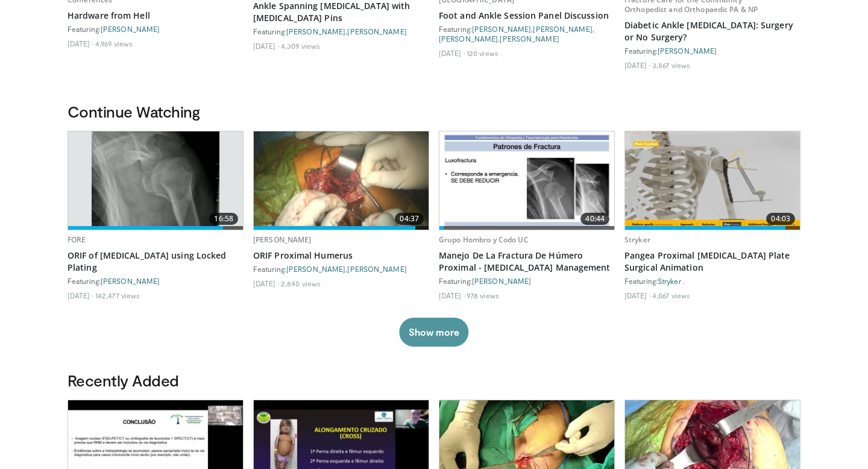  What do you see at coordinates (114, 43) in the screenshot?
I see `li: 4,969 views` at bounding box center [114, 43].